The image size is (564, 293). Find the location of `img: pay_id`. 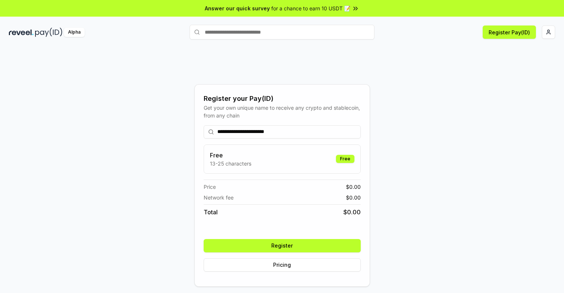

img: pay_id is located at coordinates (49, 32).